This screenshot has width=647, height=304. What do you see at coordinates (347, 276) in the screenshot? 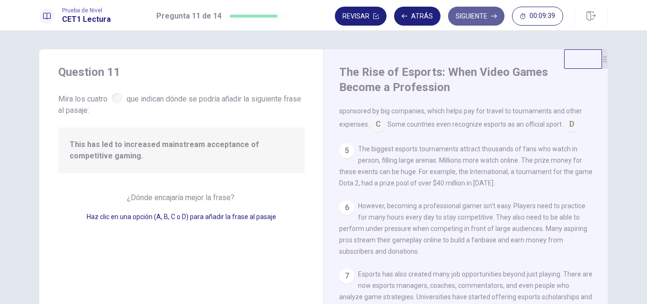
I see `div: 7` at bounding box center [347, 276].